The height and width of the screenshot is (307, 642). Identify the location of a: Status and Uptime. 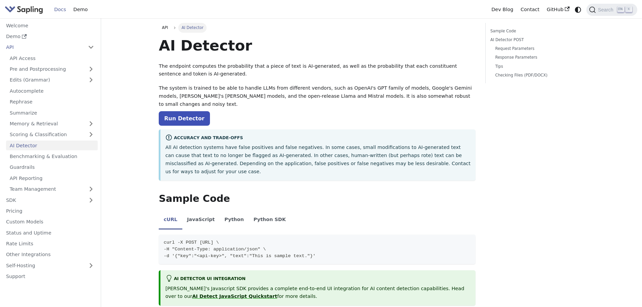
(50, 233).